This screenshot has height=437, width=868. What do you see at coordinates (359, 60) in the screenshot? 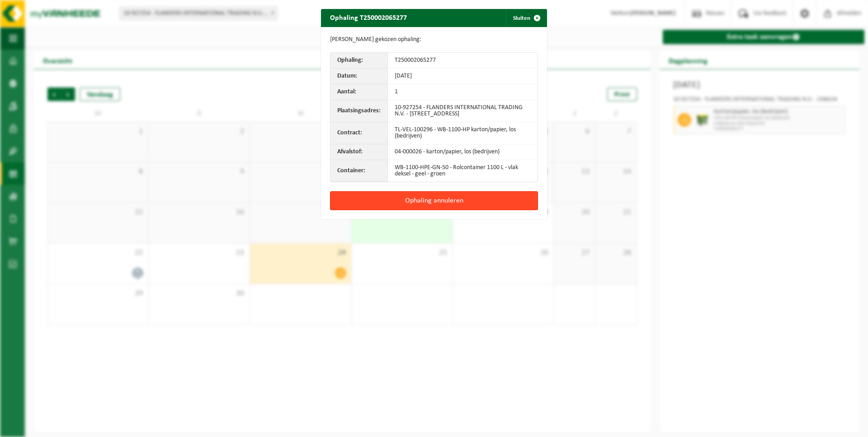
I see `th: Ophaling:` at bounding box center [359, 60].